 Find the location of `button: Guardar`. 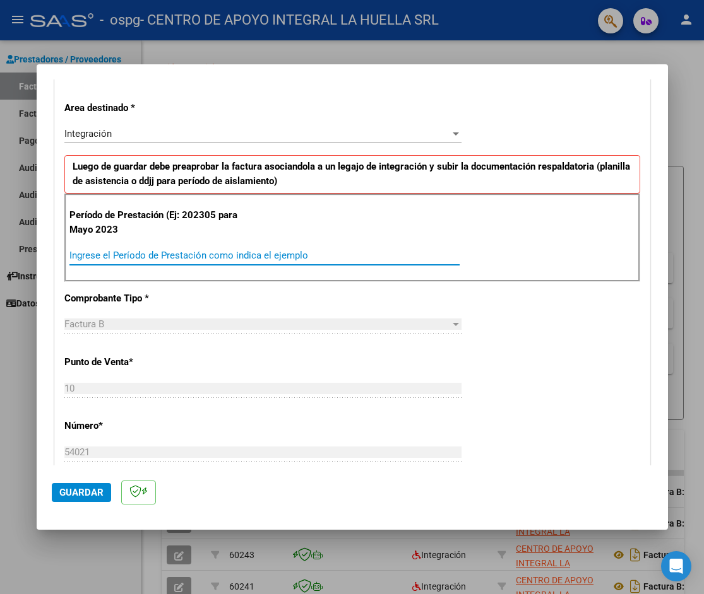

button: Guardar is located at coordinates (81, 493).